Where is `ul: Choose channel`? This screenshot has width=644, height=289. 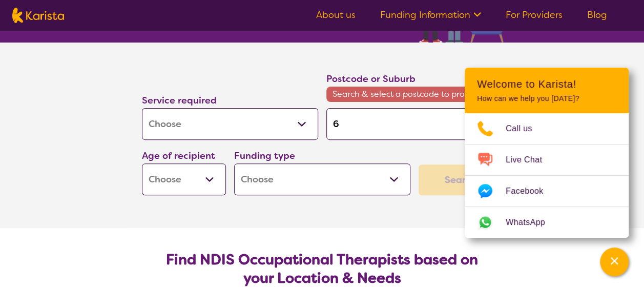
ul: Choose channel is located at coordinates (547, 175).